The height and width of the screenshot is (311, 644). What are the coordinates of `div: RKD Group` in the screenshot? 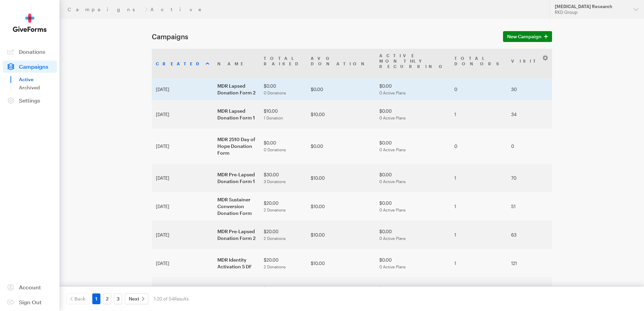 It's located at (591, 12).